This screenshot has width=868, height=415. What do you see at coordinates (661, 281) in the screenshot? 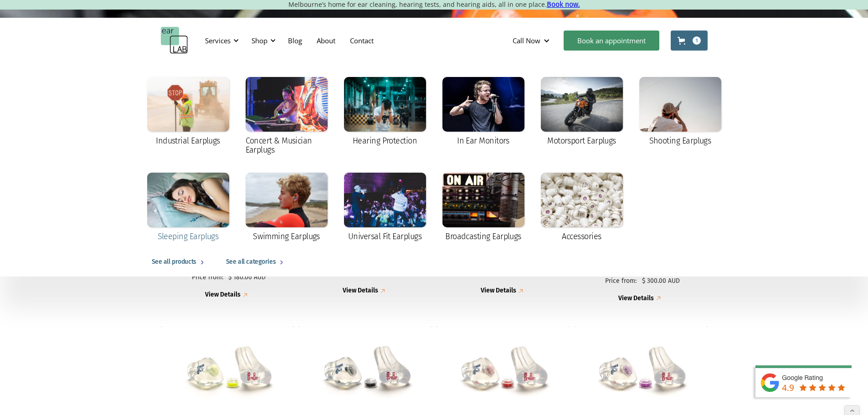
I see `p: $ 300.00 AUD` at bounding box center [661, 281].